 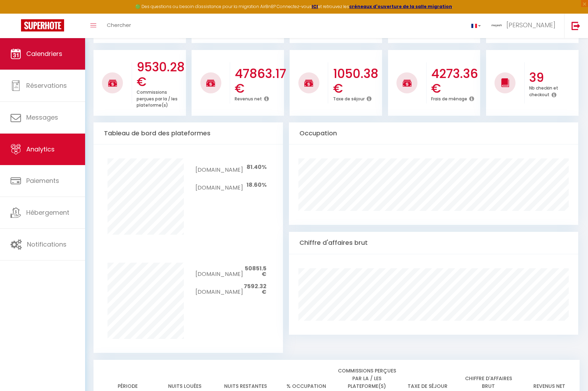 I want to click on span: Hébergement, so click(x=48, y=213).